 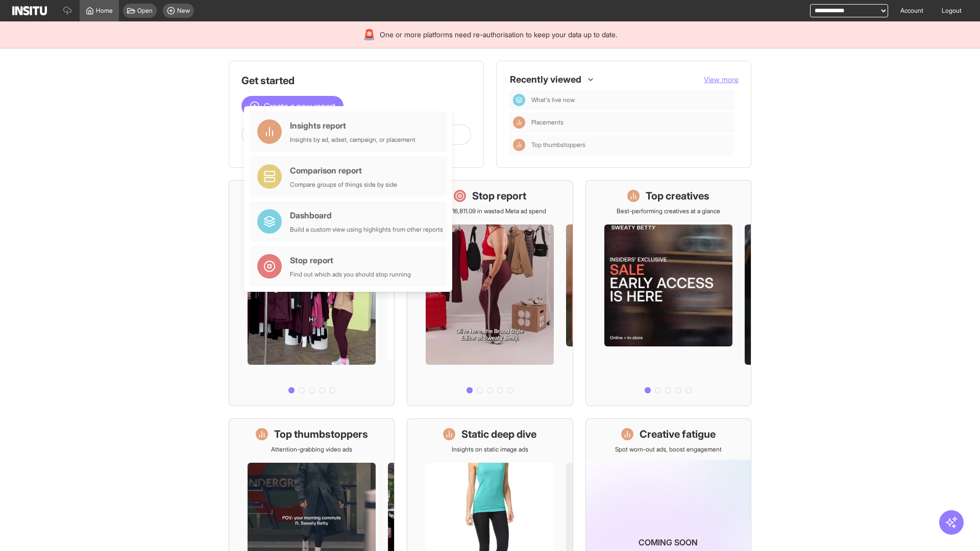 I want to click on h1: Top thumbstoppers, so click(x=321, y=434).